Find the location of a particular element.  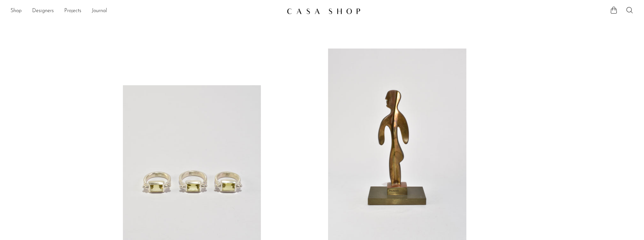

a: Designers is located at coordinates (43, 11).